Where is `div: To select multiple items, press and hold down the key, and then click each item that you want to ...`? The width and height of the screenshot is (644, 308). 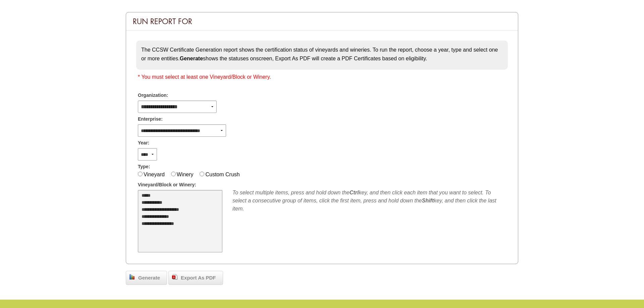 div: To select multiple items, press and hold down the key, and then click each item that you want to ... is located at coordinates (370, 201).